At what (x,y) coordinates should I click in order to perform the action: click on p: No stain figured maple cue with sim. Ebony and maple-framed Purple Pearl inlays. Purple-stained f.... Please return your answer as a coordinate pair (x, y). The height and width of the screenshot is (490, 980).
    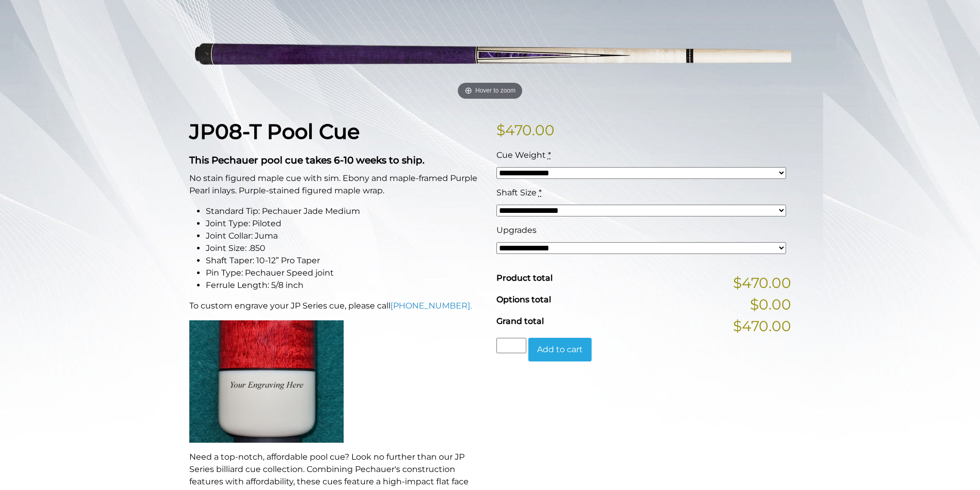
    Looking at the image, I should click on (337, 184).